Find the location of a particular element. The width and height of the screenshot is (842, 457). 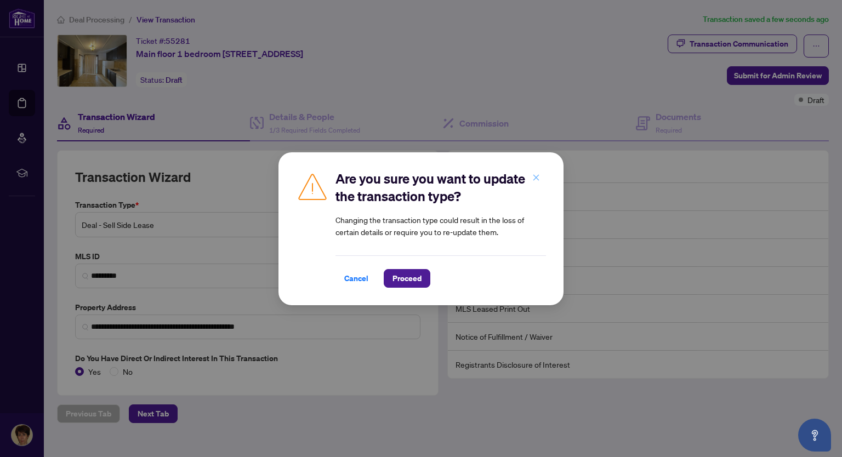

h2: Are you sure you want to update the transaction type? is located at coordinates (441, 187).